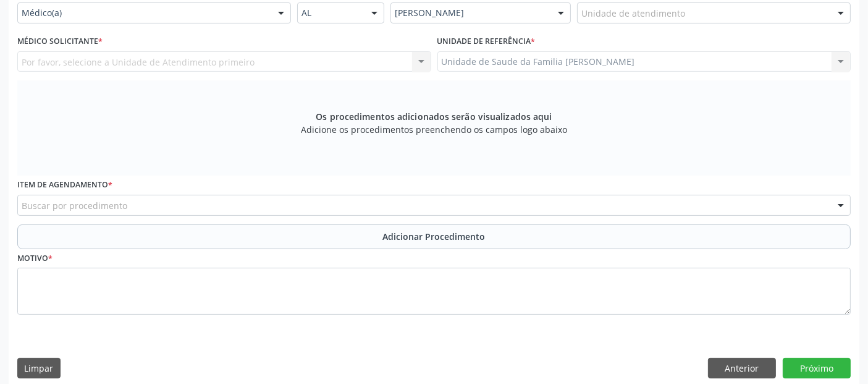 This screenshot has width=868, height=384. I want to click on span: Unidade de atendimento, so click(633, 13).